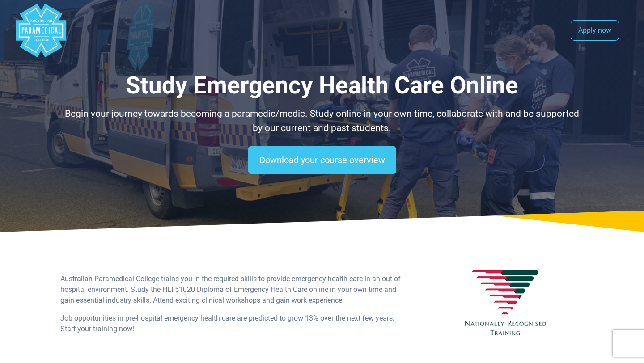 The width and height of the screenshot is (644, 363). What do you see at coordinates (322, 86) in the screenshot?
I see `h1: Study Emergency Health Care Online` at bounding box center [322, 86].